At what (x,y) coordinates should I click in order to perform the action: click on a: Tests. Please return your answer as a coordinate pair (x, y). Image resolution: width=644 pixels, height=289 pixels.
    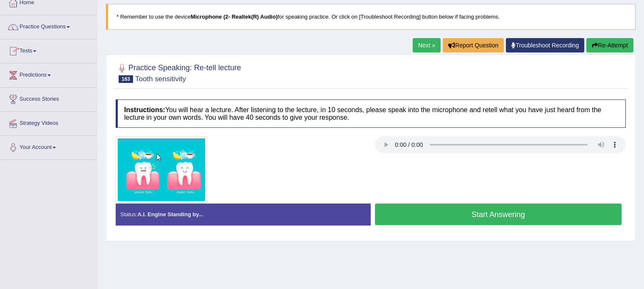
    Looking at the image, I should click on (49, 50).